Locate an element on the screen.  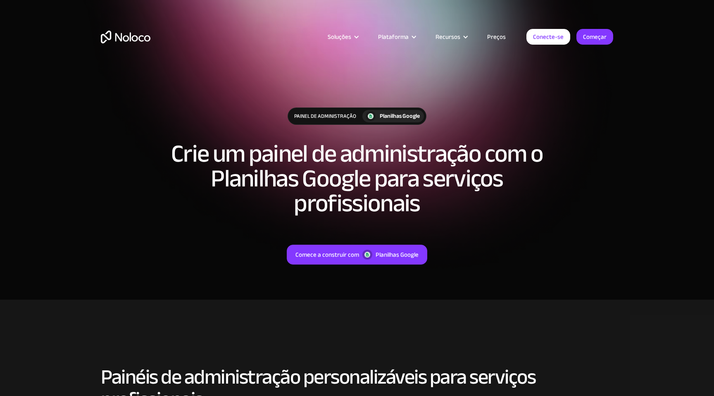
font: Recursos is located at coordinates (448, 37).